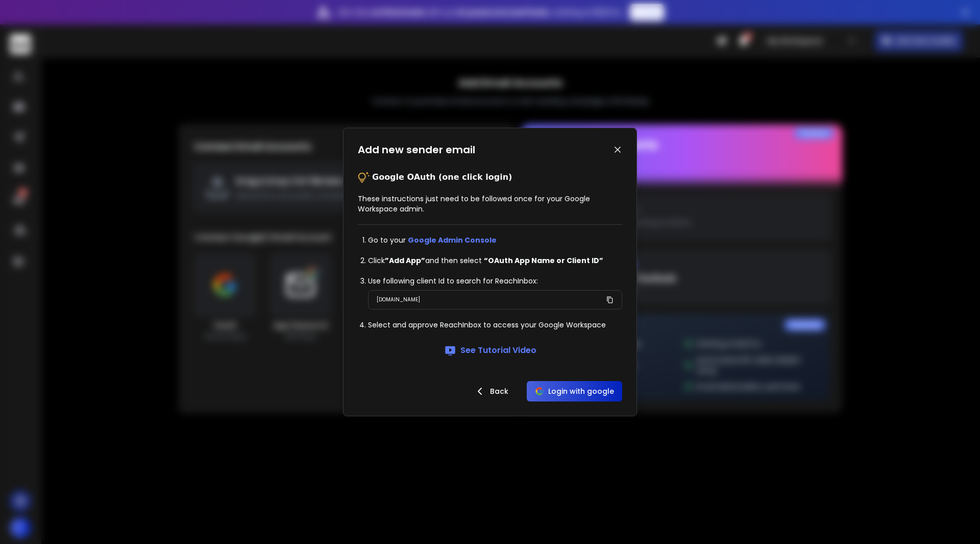  What do you see at coordinates (491, 391) in the screenshot?
I see `button: Back` at bounding box center [491, 391].